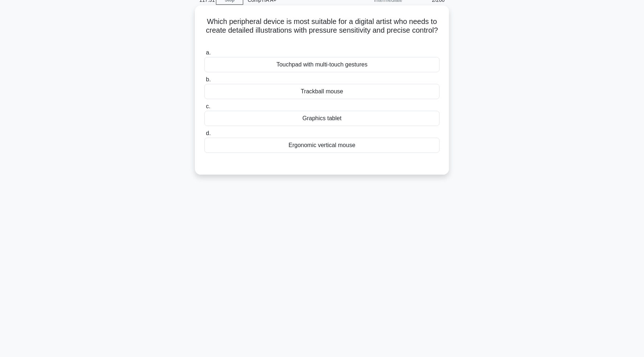 This screenshot has height=357, width=644. Describe the element at coordinates (322, 65) in the screenshot. I see `div: Touchpad with multi-touch gestures` at that location.